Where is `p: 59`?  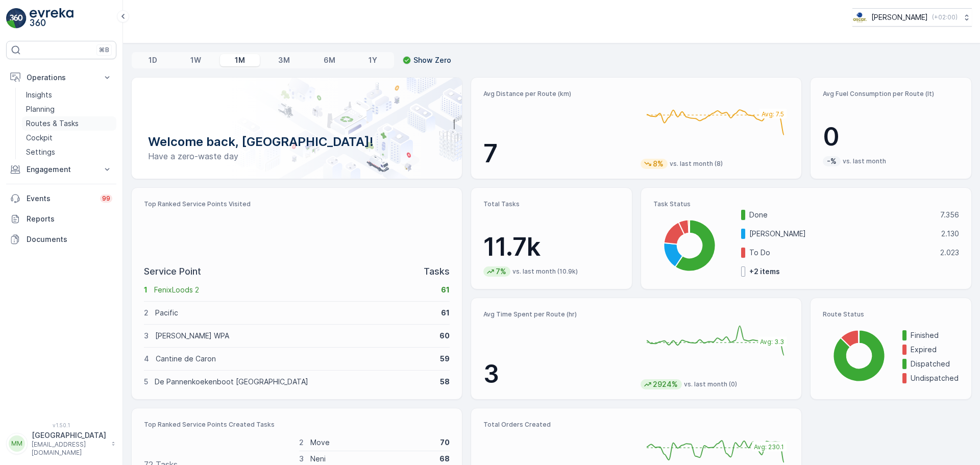 p: 59 is located at coordinates (445, 359).